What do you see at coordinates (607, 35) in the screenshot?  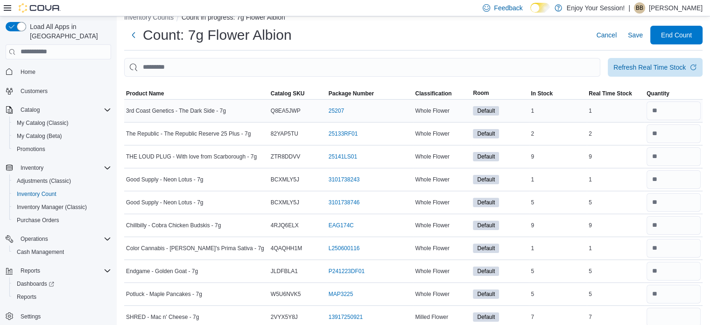 I see `span: Cancel` at bounding box center [607, 35].